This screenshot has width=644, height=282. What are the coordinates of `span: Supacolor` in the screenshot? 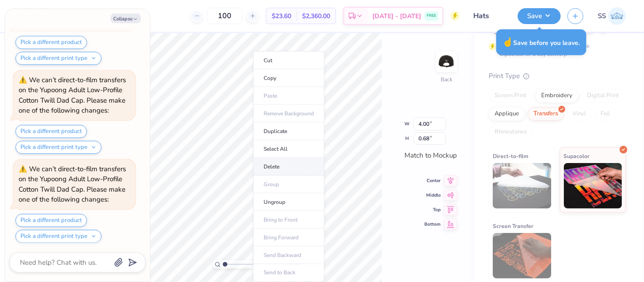 It's located at (578, 156).